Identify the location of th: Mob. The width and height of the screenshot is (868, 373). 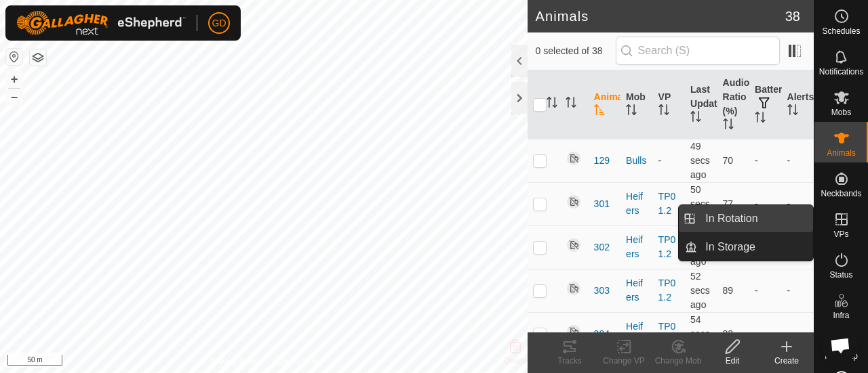
(636, 105).